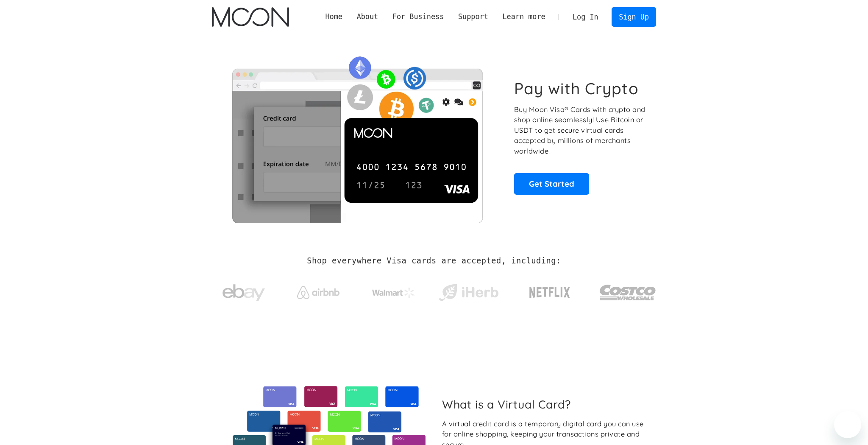 The width and height of the screenshot is (868, 445). Describe the element at coordinates (468, 293) in the screenshot. I see `img: iHerb` at that location.